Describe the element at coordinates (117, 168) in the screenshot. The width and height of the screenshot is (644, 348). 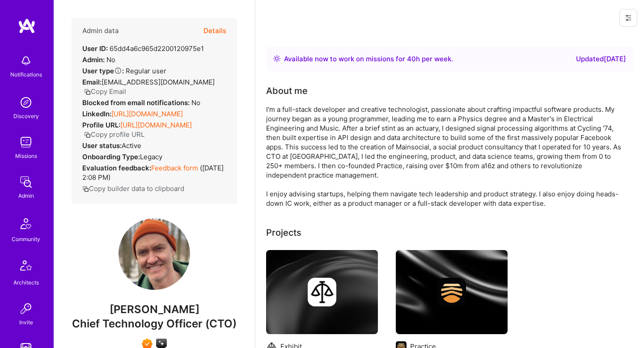
I see `strong: Evaluation feedback:` at that location.